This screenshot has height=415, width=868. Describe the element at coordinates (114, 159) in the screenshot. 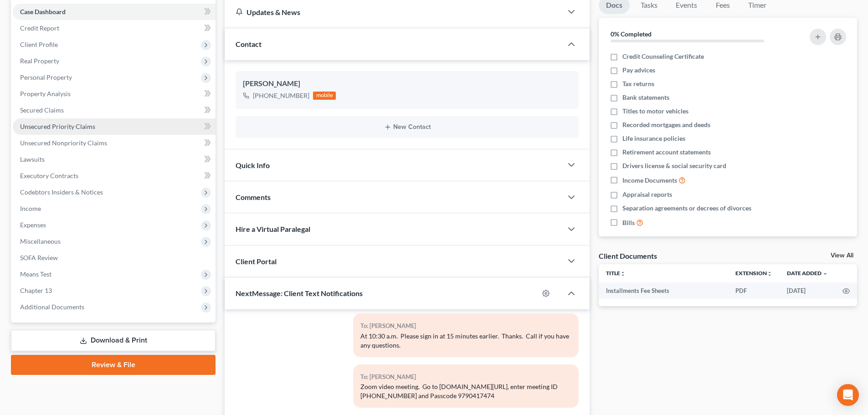

I see `a: Lawsuits` at that location.